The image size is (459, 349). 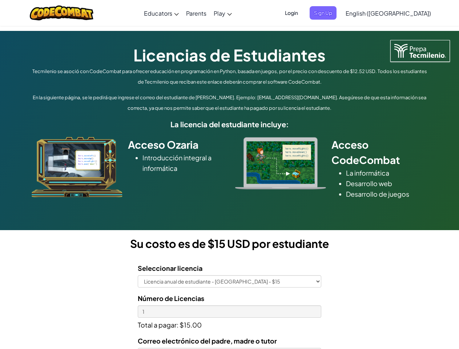 I want to click on img: type_real_code.png, so click(x=280, y=163).